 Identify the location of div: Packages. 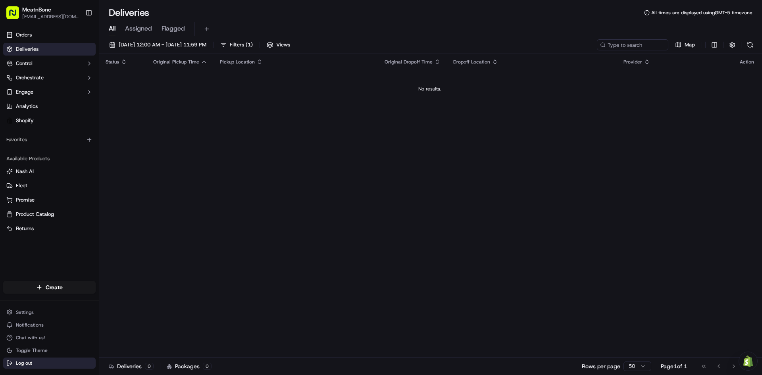
(189, 366).